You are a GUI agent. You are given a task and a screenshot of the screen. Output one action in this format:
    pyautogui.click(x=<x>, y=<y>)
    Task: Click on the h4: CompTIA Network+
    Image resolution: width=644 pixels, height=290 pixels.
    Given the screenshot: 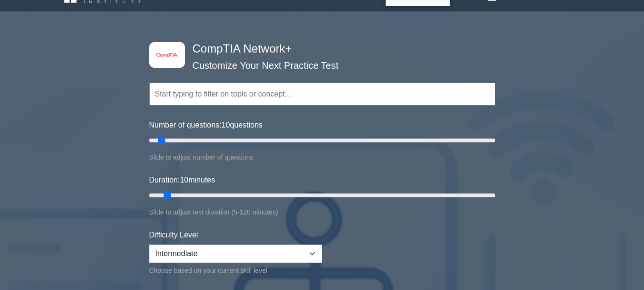 What is the action you would take?
    pyautogui.click(x=319, y=49)
    